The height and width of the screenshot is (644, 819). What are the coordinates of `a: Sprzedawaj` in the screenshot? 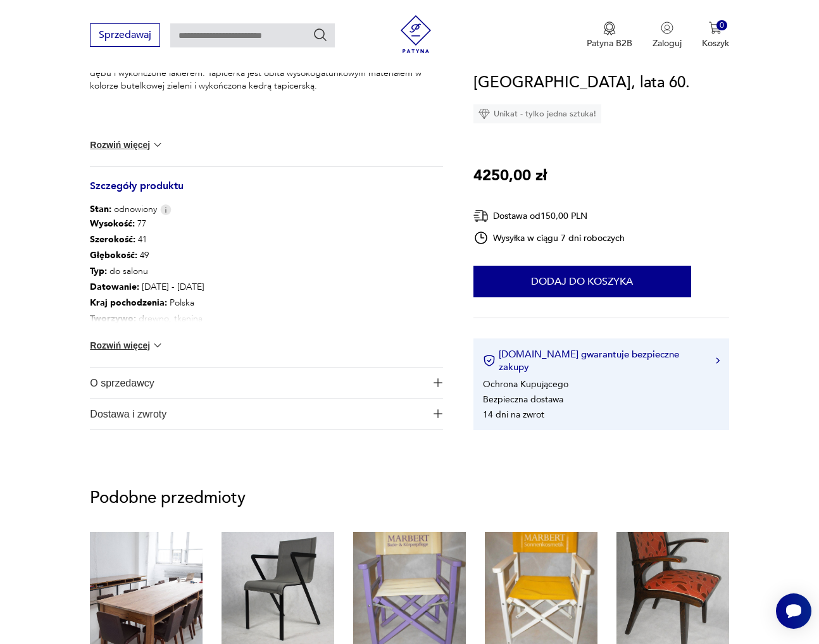 It's located at (125, 36).